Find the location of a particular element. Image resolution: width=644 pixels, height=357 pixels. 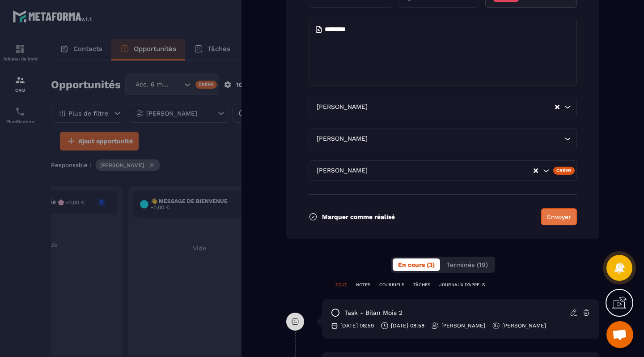

span: Terminés (19) is located at coordinates (467, 265).